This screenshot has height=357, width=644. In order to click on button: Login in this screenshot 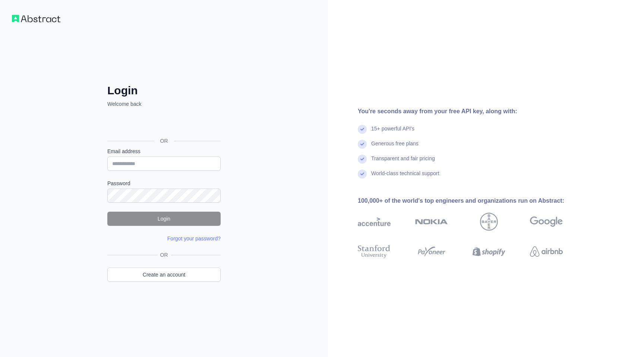, I will do `click(164, 219)`.